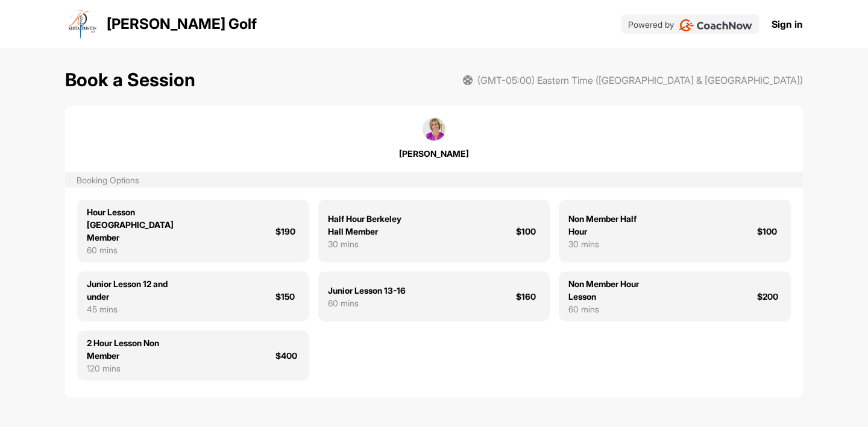 This screenshot has height=427, width=868. I want to click on img: CoachNow, so click(716, 26).